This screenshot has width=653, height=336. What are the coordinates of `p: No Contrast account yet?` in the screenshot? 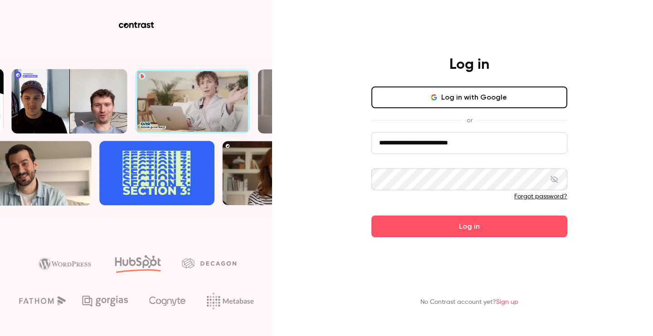 It's located at (469, 302).